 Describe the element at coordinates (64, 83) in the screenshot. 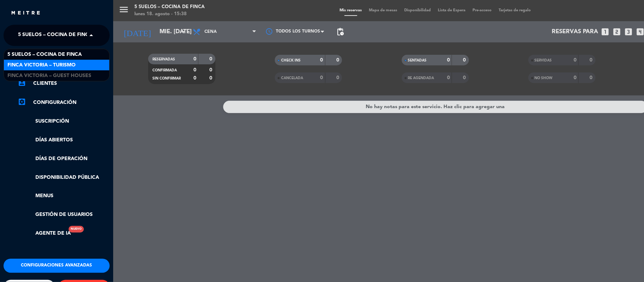

I see `a: account_boxClientes` at that location.